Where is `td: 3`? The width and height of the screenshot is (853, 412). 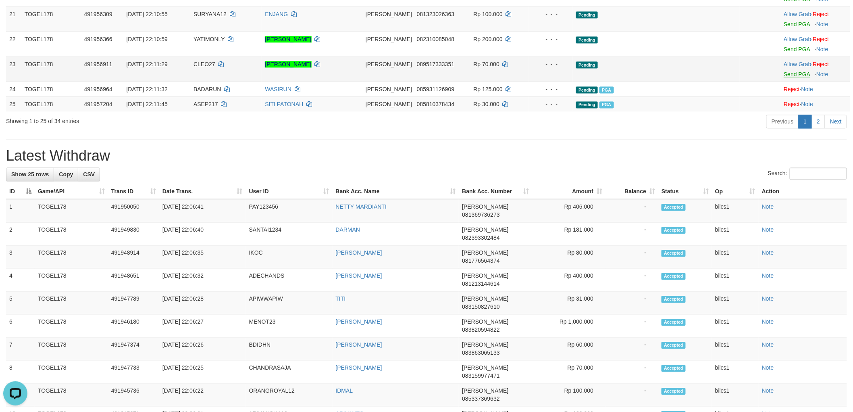 td: 3 is located at coordinates (20, 256).